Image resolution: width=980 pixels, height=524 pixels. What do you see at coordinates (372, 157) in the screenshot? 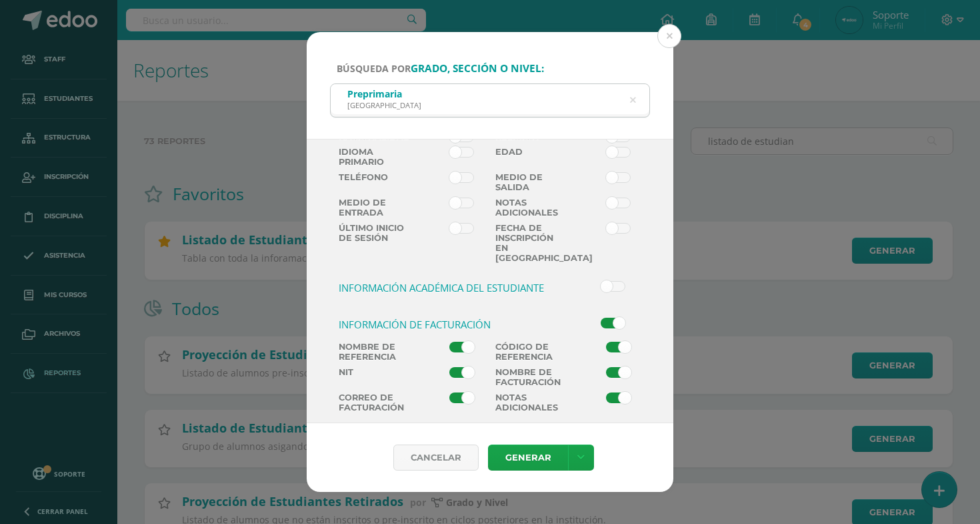
I see `label: Idioma Primario` at bounding box center [372, 157].